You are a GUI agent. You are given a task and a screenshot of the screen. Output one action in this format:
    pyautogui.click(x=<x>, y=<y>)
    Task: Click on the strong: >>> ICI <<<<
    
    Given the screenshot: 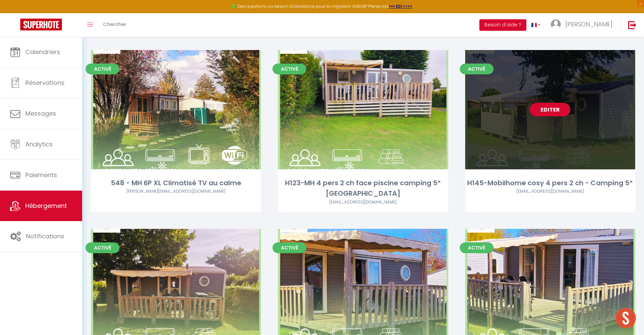 What is the action you would take?
    pyautogui.click(x=400, y=6)
    